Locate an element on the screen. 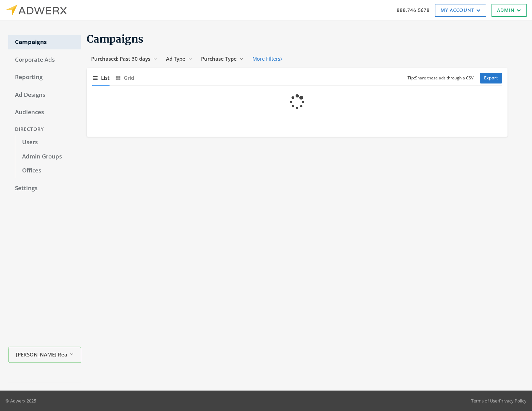  a: My Account is located at coordinates (460, 10).